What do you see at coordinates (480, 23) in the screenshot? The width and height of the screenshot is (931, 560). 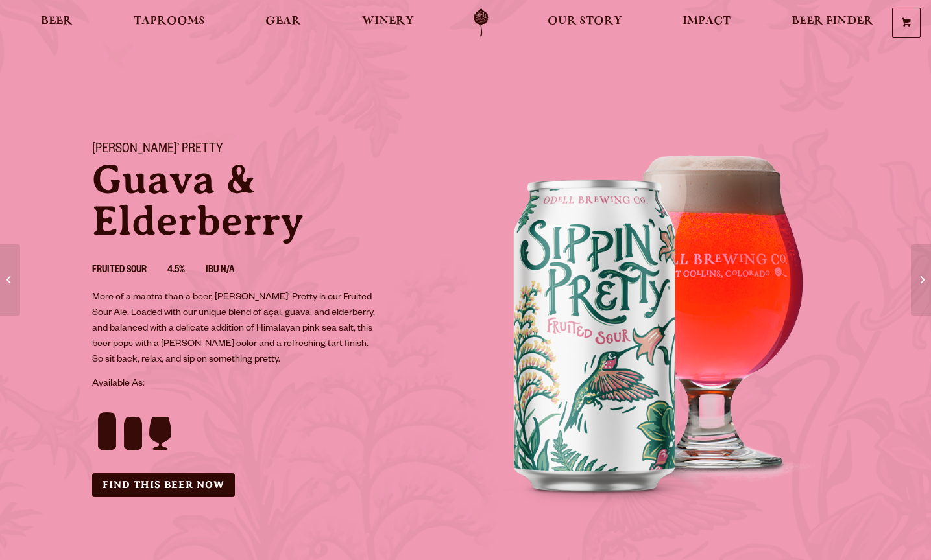 I see `a: Odell Home` at bounding box center [480, 23].